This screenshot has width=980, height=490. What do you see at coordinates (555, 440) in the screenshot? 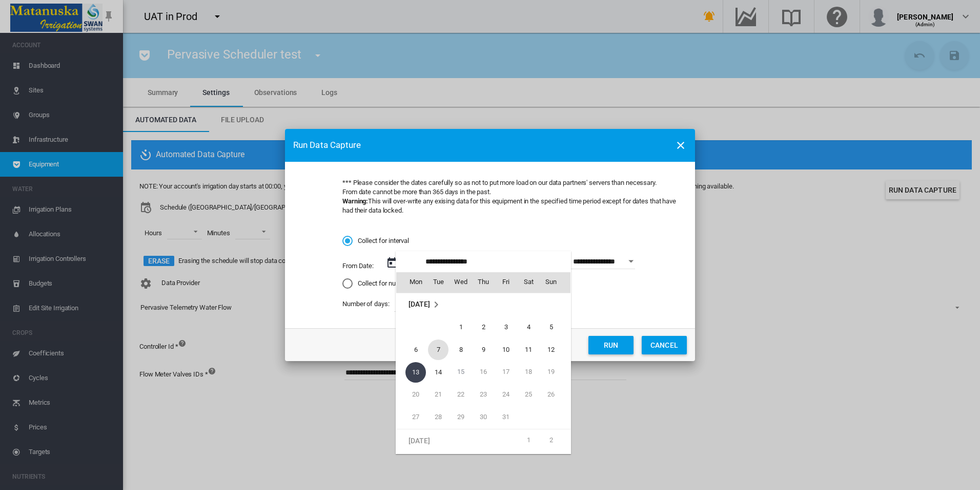
I see `td: Sunday November 2 2025` at bounding box center [555, 440].